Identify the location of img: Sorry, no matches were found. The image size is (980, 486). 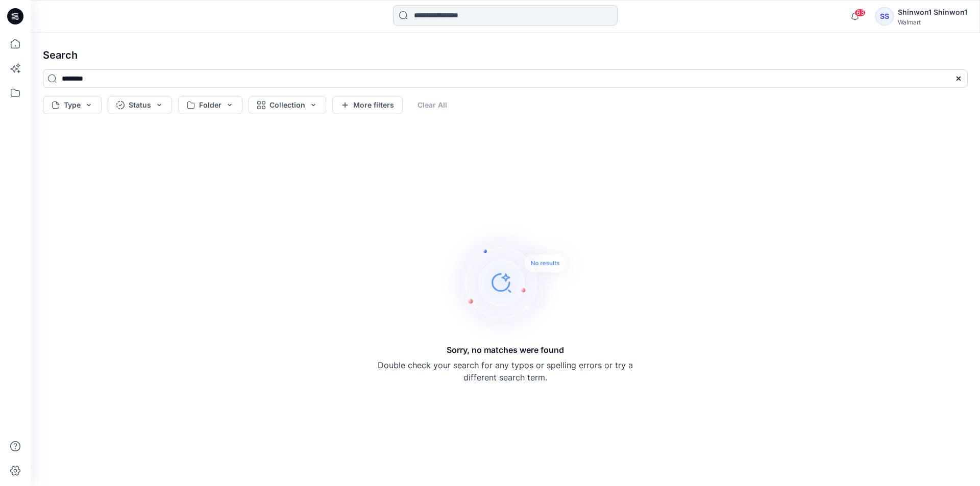
(513, 283).